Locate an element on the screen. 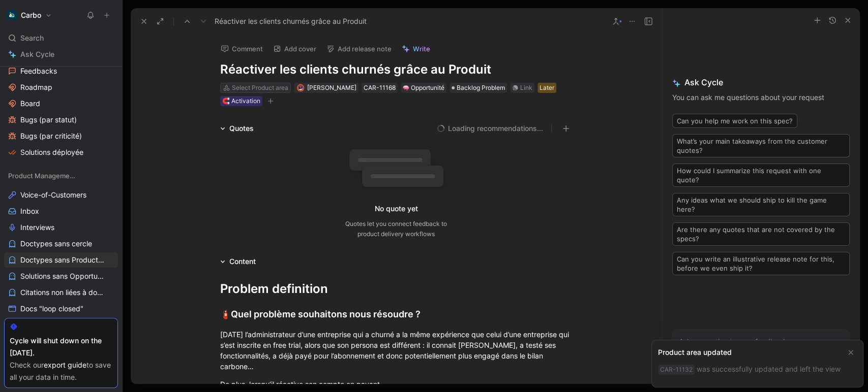 The width and height of the screenshot is (868, 392). a: Feedbacks is located at coordinates (61, 71).